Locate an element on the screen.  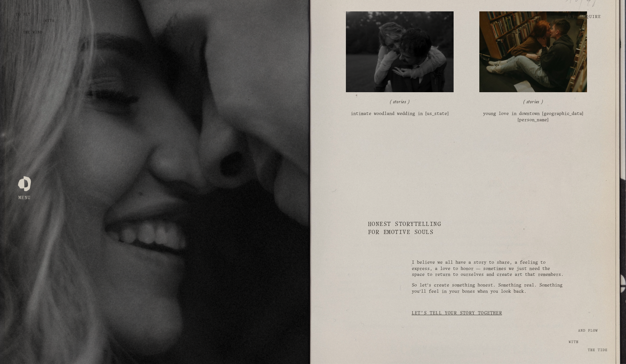
img: young love in downtown santa cruz is located at coordinates (533, 52).